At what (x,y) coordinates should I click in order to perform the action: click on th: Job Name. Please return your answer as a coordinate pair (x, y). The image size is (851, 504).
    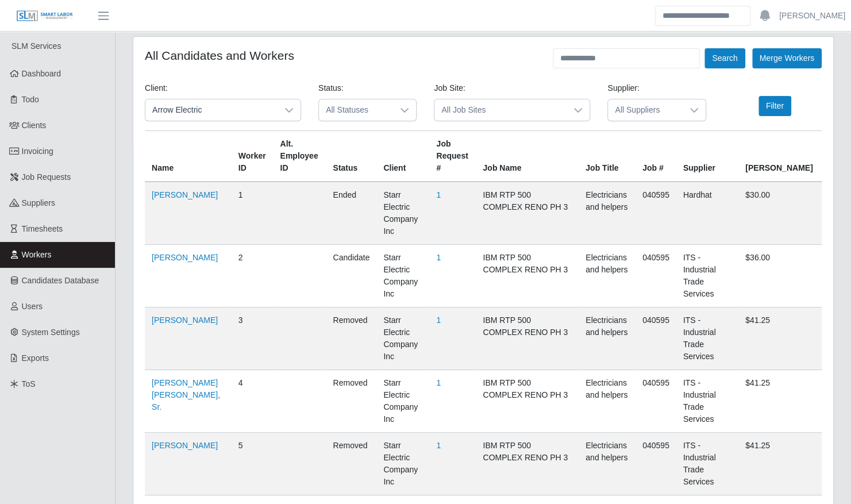
    Looking at the image, I should click on (526, 156).